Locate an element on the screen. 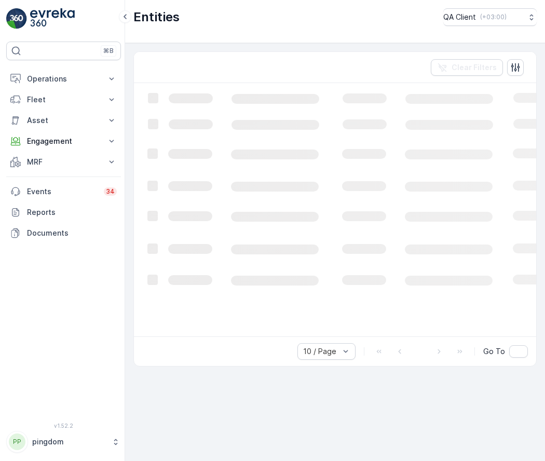 This screenshot has width=545, height=461. a: Reports is located at coordinates (63, 212).